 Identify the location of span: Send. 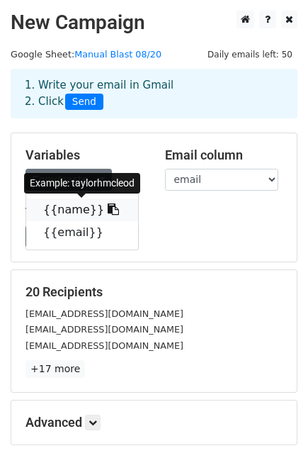
(84, 102).